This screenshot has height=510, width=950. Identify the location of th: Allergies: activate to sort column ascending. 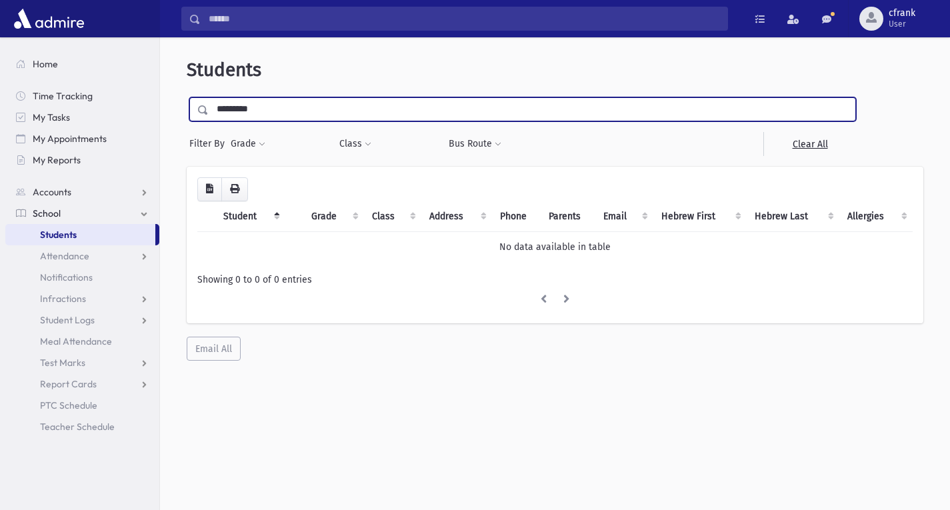
(876, 217).